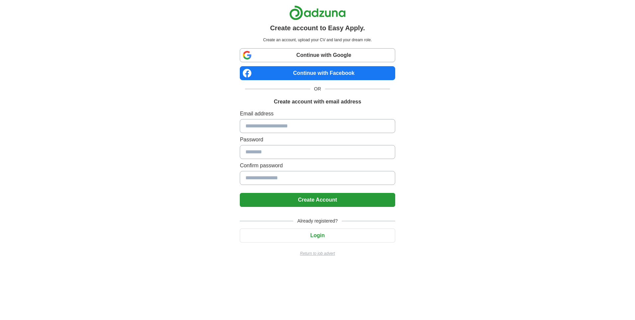 The width and height of the screenshot is (635, 320). Describe the element at coordinates (317, 253) in the screenshot. I see `a: Return to job advert` at that location.